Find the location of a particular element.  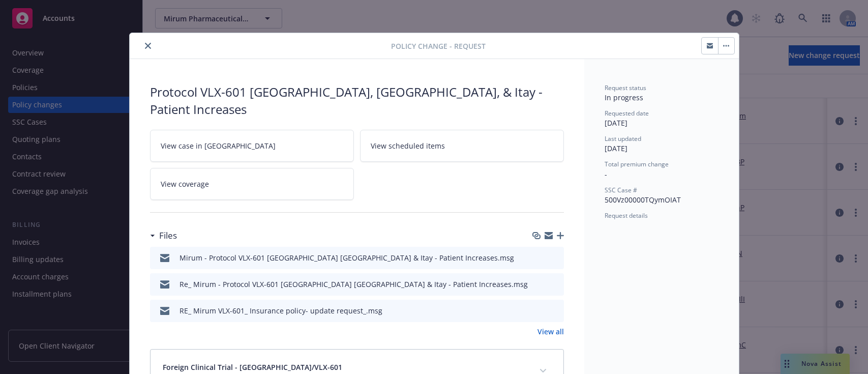

h3: Files is located at coordinates (168, 235).